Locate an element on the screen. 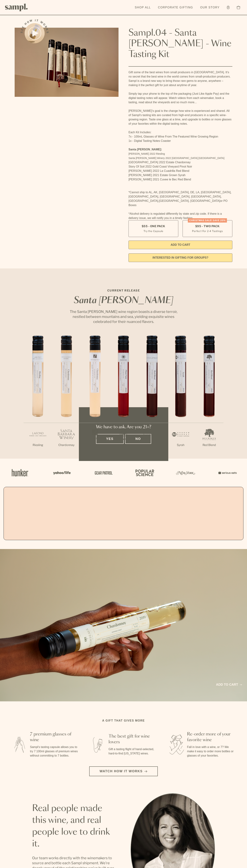 This screenshot has width=247, height=868. li: 3 / 7 is located at coordinates (95, 397).